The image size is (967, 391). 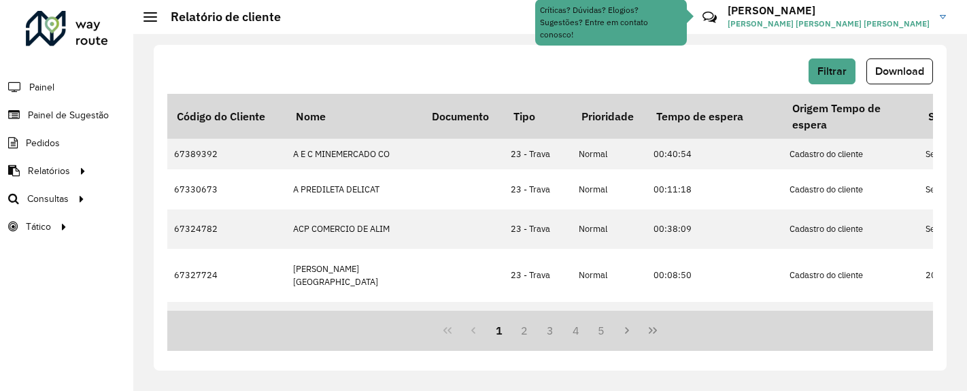 I want to click on td: A PREDILETA DELICAT, so click(x=354, y=189).